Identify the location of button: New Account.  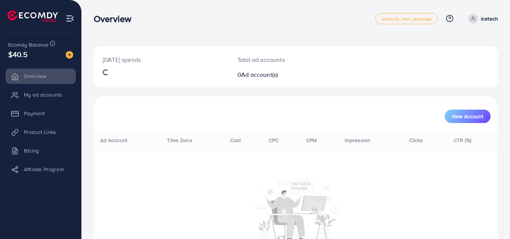
(468, 117).